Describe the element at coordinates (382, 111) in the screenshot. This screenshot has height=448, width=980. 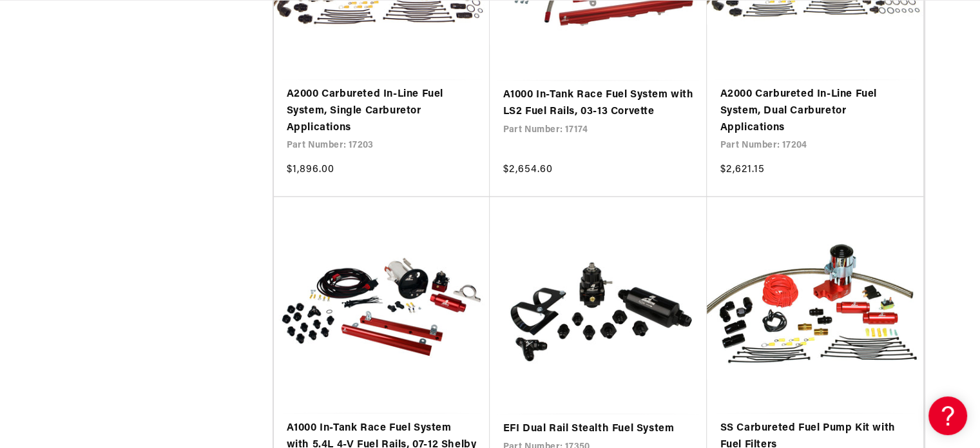
I see `a: A2000 Carbureted In-Line Fuel System, Single Carburetor Applications` at that location.